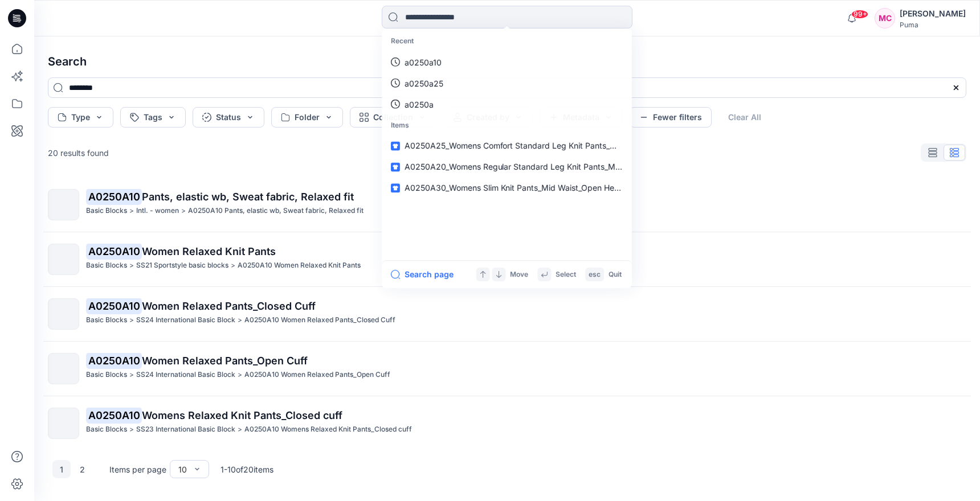 This screenshot has width=980, height=501. What do you see at coordinates (328, 429) in the screenshot?
I see `p: A0250A10 Womens Relaxed Knit Pants_Closed cuff` at bounding box center [328, 429].